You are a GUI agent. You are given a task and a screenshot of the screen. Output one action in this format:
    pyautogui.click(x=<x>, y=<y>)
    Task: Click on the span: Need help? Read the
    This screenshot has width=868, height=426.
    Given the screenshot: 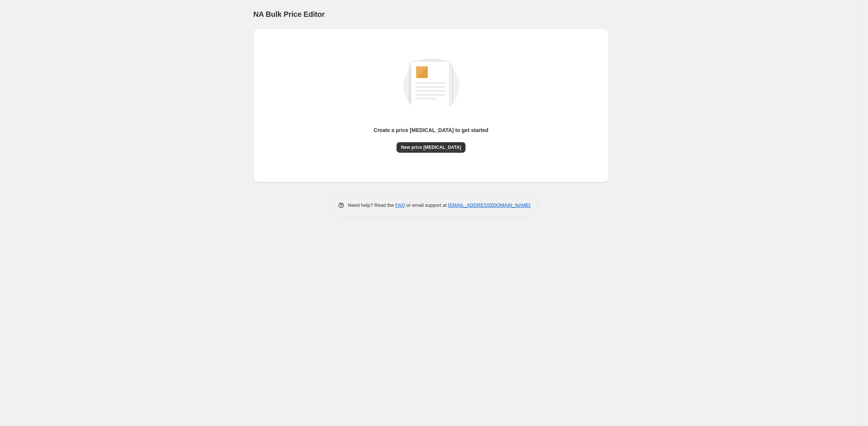 What is the action you would take?
    pyautogui.click(x=371, y=205)
    